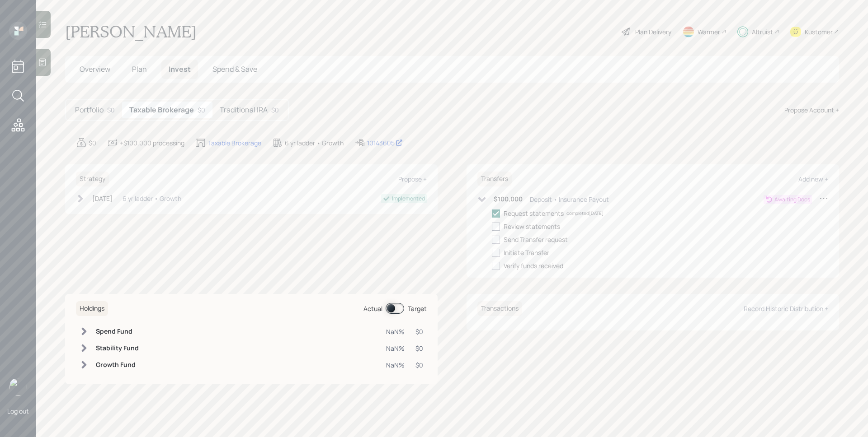 The image size is (868, 437). I want to click on div: 10143605, so click(385, 143).